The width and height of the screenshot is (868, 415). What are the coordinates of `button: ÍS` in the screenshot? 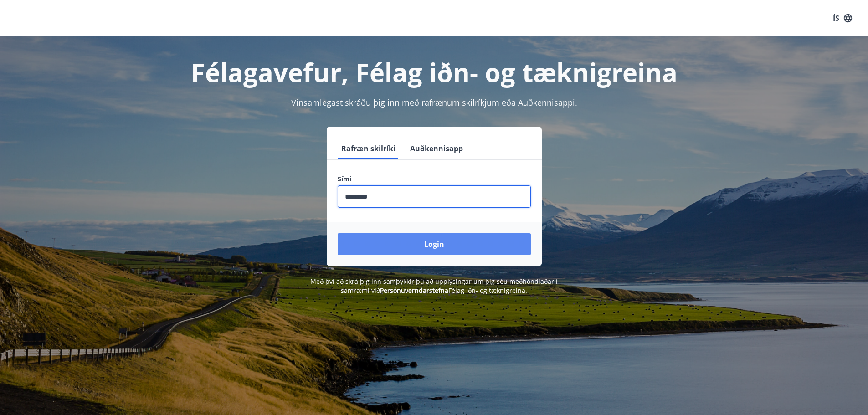 It's located at (842, 18).